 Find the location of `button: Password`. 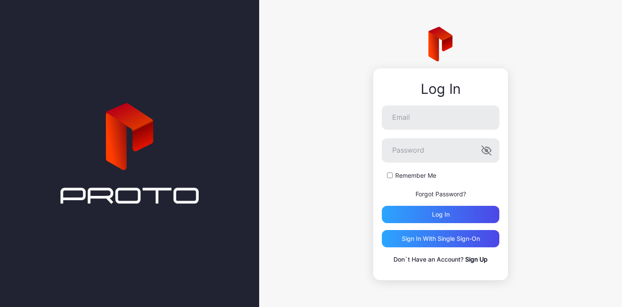

button: Password is located at coordinates (487, 150).